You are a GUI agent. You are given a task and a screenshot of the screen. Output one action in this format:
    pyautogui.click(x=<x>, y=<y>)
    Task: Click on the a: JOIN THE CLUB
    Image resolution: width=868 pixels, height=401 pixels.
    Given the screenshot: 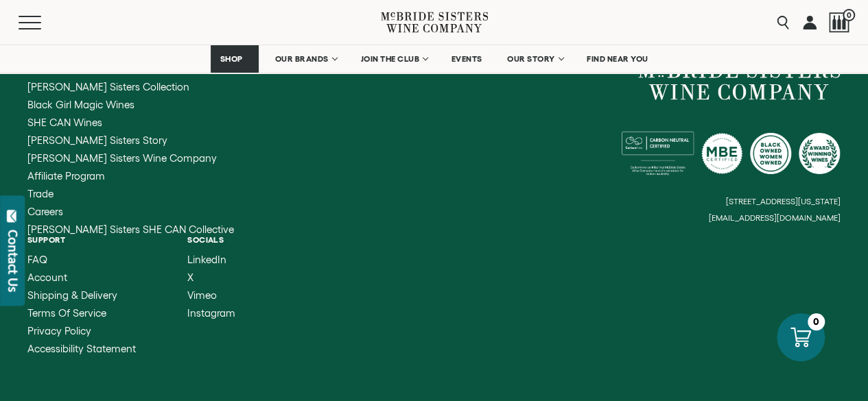 What is the action you would take?
    pyautogui.click(x=393, y=59)
    